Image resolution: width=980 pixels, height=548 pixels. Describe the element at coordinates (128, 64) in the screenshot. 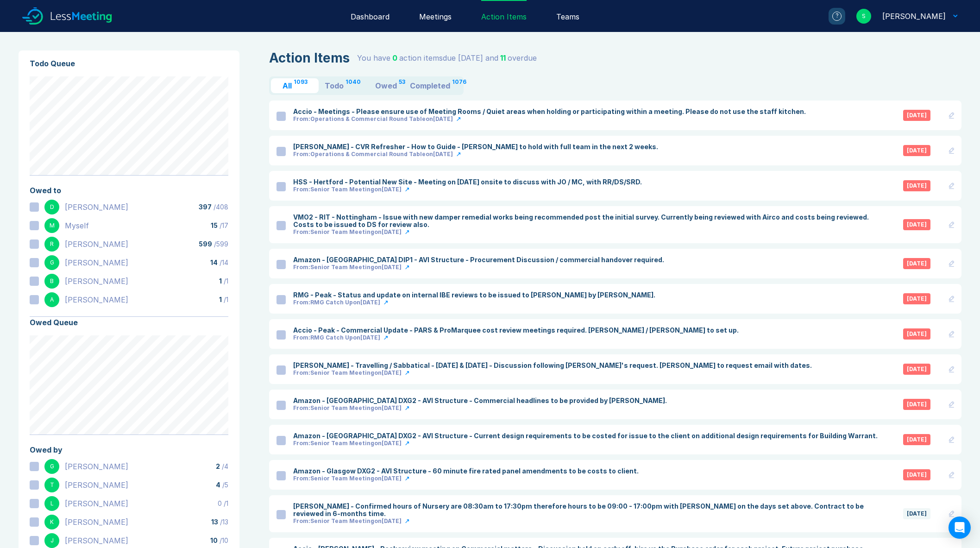

I see `div: Todo Queue` at that location.